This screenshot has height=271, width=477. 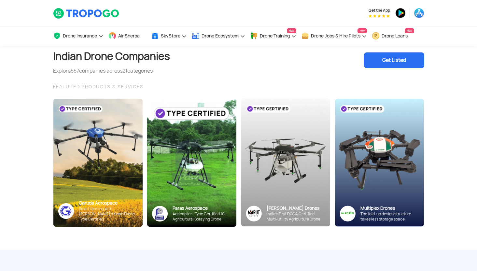 What do you see at coordinates (98, 162) in the screenshot?
I see `img: bg_garuda_sky.png` at bounding box center [98, 162].